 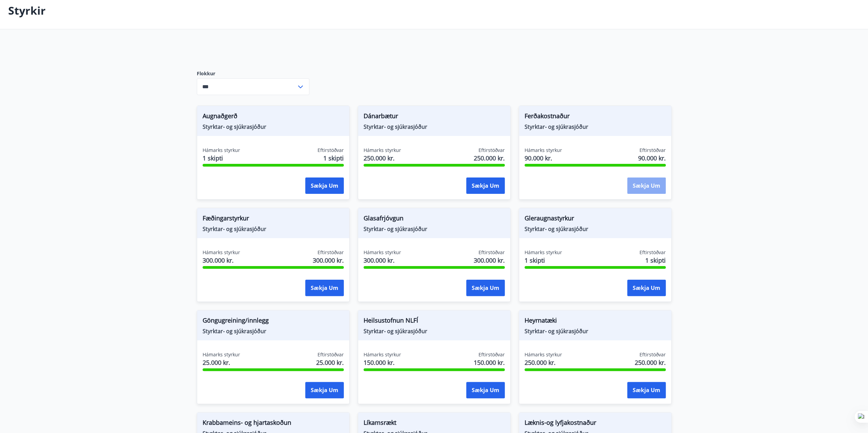 What do you see at coordinates (434, 219) in the screenshot?
I see `span: Glasafrjóvgun` at bounding box center [434, 219].